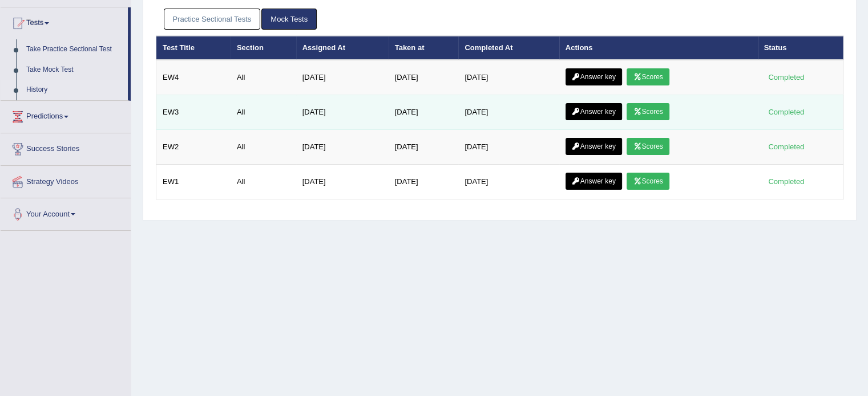  What do you see at coordinates (74, 70) in the screenshot?
I see `a: Take Mock Test` at bounding box center [74, 70].